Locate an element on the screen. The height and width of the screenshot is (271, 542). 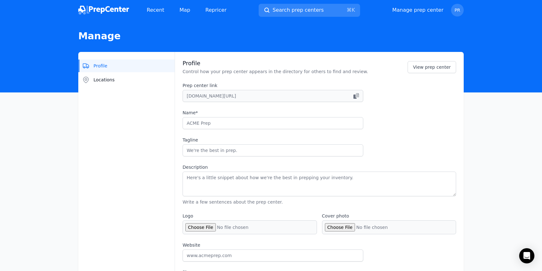
label: Cover photo is located at coordinates (389, 216).